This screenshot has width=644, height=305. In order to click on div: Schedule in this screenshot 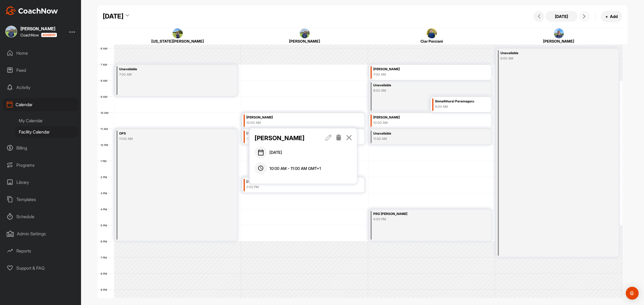, I will do `click(41, 217)`.